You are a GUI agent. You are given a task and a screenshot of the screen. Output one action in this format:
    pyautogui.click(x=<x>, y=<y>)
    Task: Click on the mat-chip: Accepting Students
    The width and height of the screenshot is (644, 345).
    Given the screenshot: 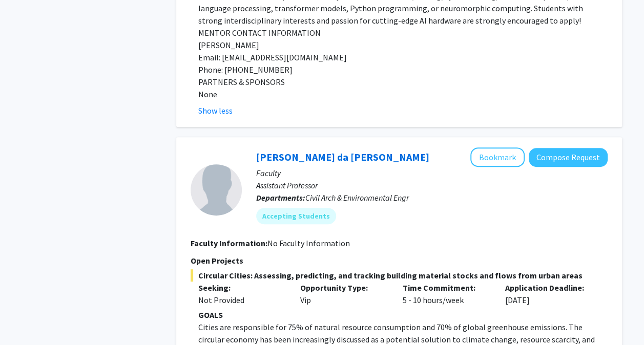 What is the action you would take?
    pyautogui.click(x=296, y=216)
    